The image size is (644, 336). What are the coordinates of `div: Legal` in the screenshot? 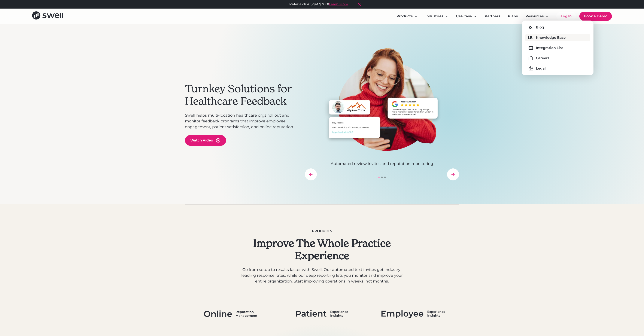 It's located at (541, 69).